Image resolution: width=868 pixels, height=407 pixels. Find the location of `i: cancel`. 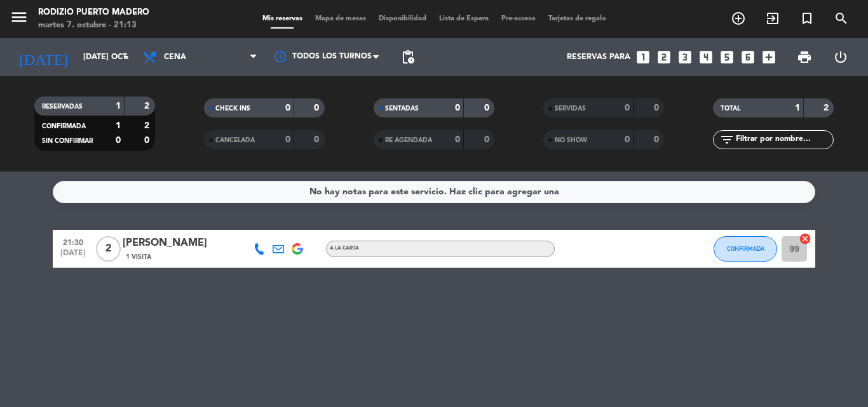

i: cancel is located at coordinates (806, 239).